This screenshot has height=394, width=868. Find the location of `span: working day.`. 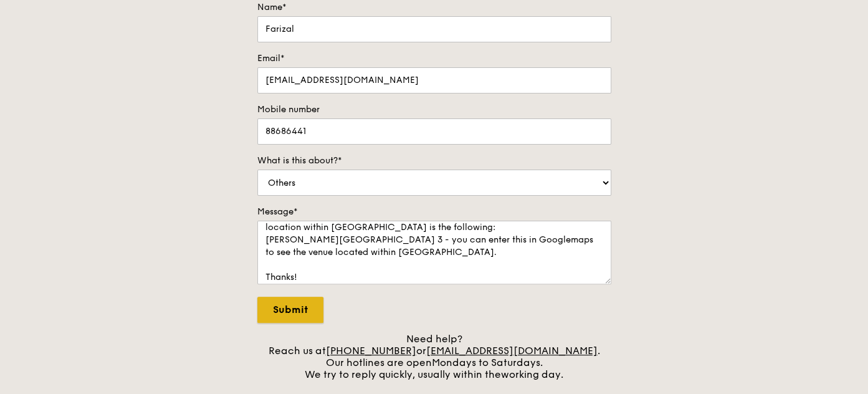

span: working day. is located at coordinates (532, 374).